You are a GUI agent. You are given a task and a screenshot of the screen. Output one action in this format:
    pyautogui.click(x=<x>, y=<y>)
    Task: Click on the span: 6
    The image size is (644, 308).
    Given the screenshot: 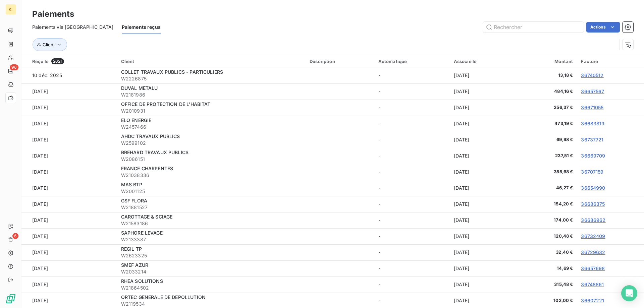 What is the action you would take?
    pyautogui.click(x=15, y=236)
    